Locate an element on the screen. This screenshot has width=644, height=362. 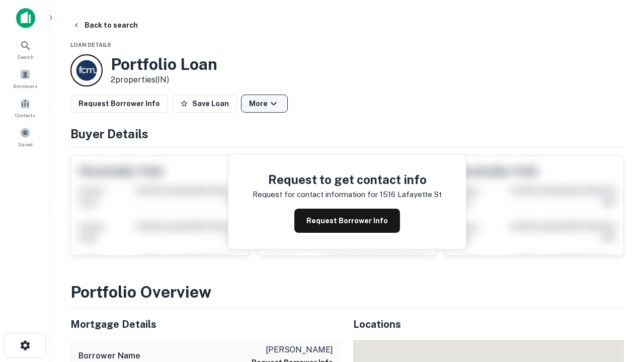
button: Back to search is located at coordinates (105, 25).